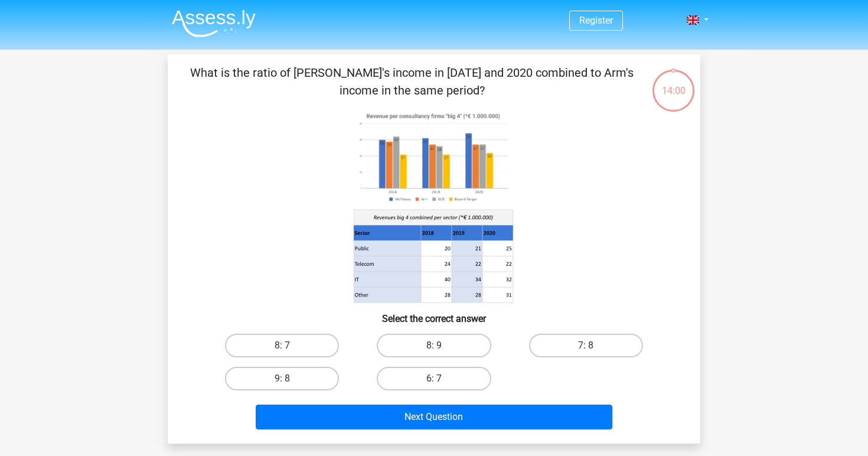 The height and width of the screenshot is (456, 868). Describe the element at coordinates (596, 20) in the screenshot. I see `a: Register` at that location.